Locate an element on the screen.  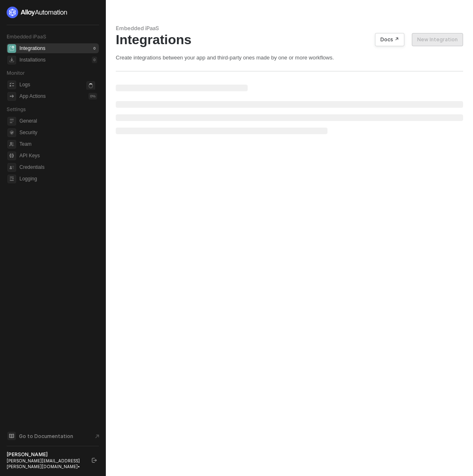
span: icon-loader is located at coordinates (91, 86).